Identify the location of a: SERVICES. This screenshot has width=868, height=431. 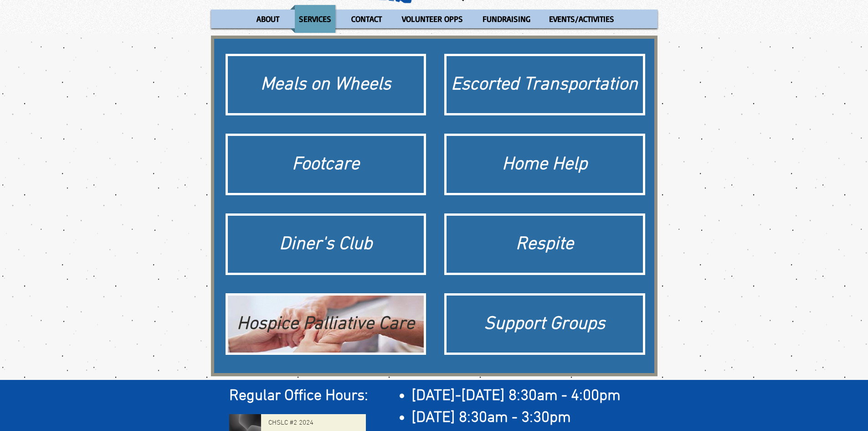
(315, 19).